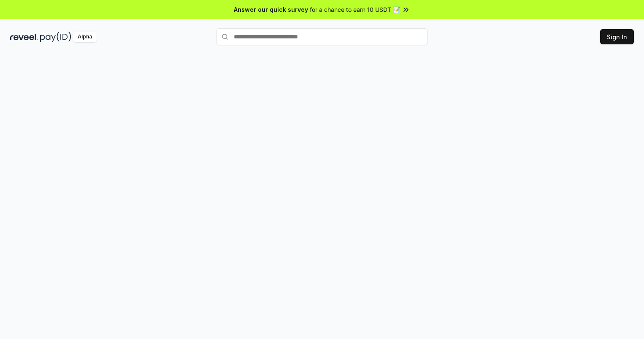  I want to click on span: Answer our quick survey, so click(271, 9).